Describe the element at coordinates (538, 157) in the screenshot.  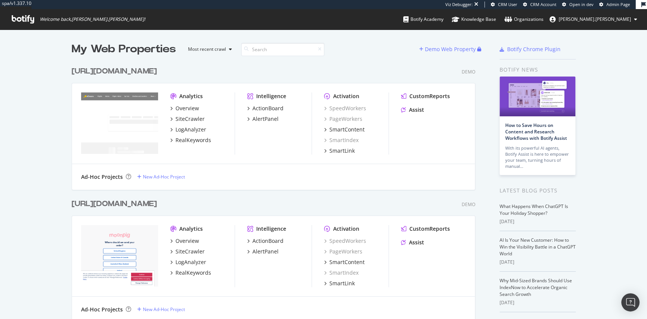
I see `div: With its powerful AI agents, Botify Assist is here to empower your team, turning hours of manual…` at that location.